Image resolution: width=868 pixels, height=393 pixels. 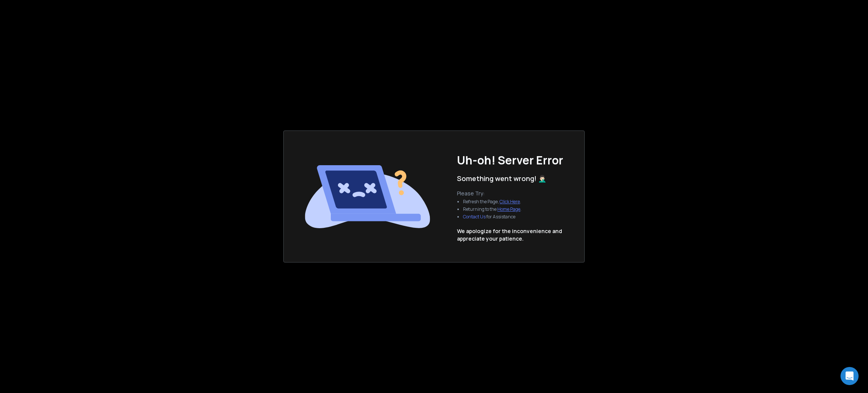 What do you see at coordinates (502, 178) in the screenshot?
I see `p: Something went wrong! 🤦🏻‍♂️` at bounding box center [502, 178].